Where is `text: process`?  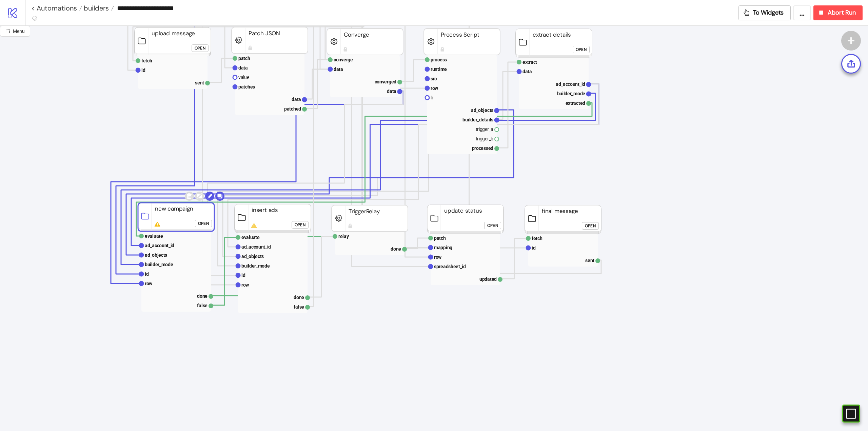
text: process is located at coordinates (439, 60).